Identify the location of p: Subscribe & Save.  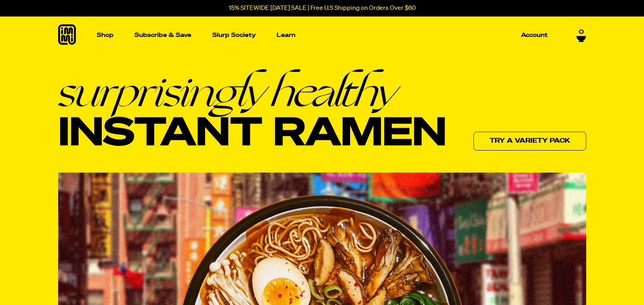
(163, 35).